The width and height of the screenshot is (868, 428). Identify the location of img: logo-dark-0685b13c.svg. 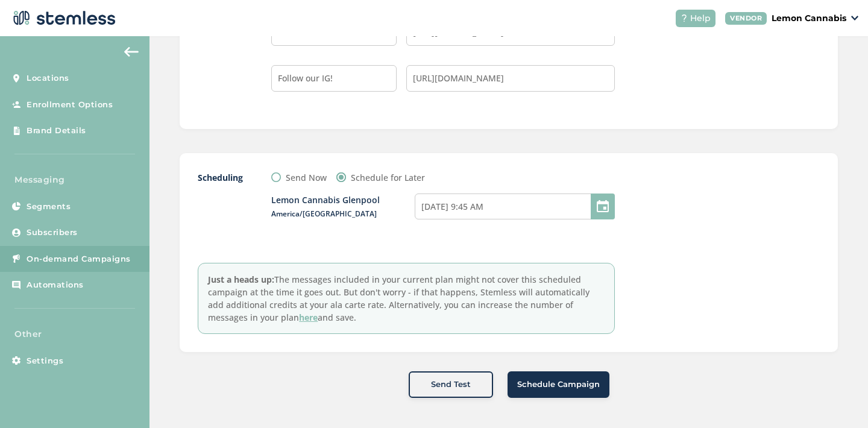
(63, 18).